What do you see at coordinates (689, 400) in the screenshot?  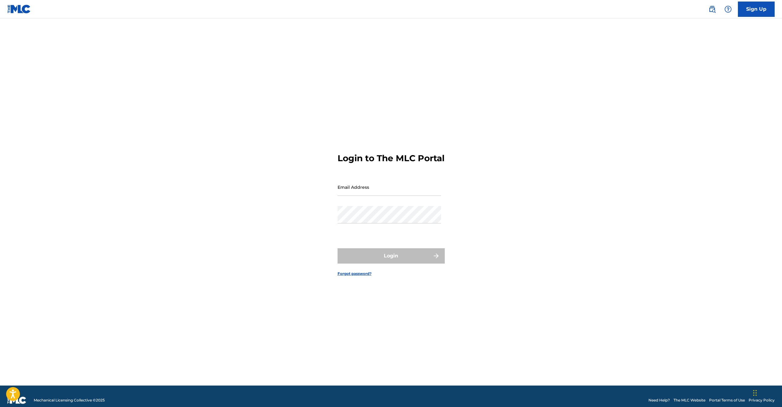 I see `a: The MLC Website` at bounding box center [689, 400].